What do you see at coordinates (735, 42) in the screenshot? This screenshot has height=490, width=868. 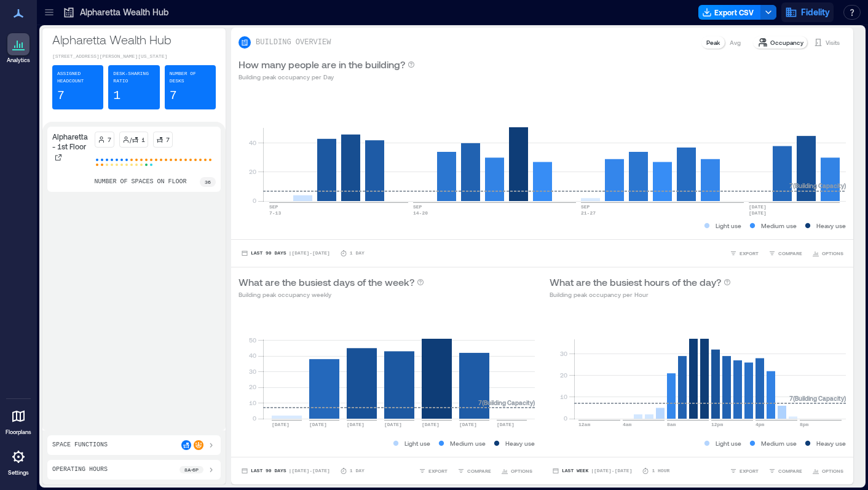 I see `p: Avg` at bounding box center [735, 42].